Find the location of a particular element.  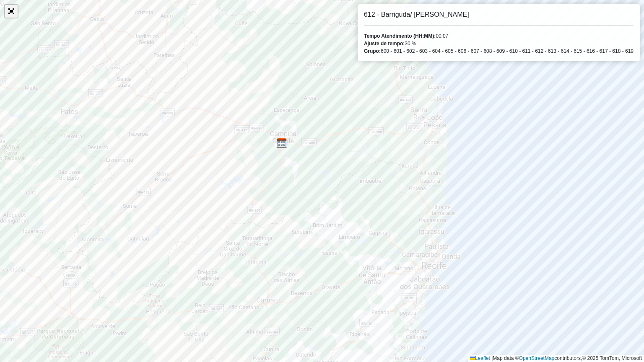

a: Abrir mapa em tela cheia is located at coordinates (11, 11).